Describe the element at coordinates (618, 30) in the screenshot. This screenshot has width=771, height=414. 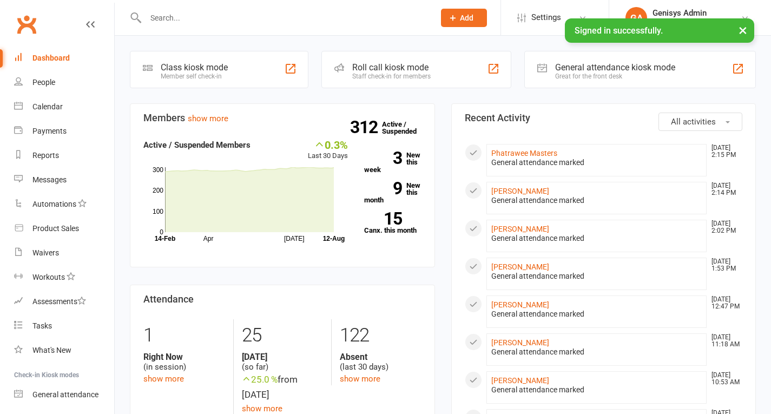
I see `span: Signed in successfully.` at that location.